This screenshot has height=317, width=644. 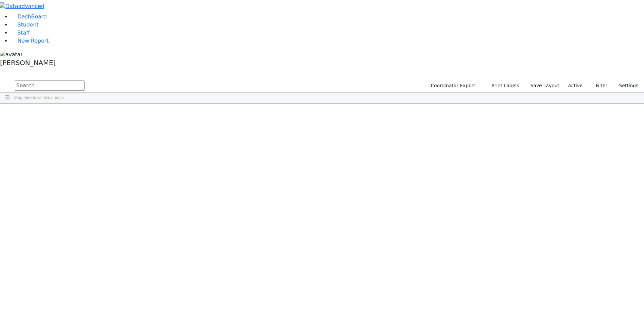 What do you see at coordinates (24, 24) in the screenshot?
I see `a: Student` at bounding box center [24, 24].